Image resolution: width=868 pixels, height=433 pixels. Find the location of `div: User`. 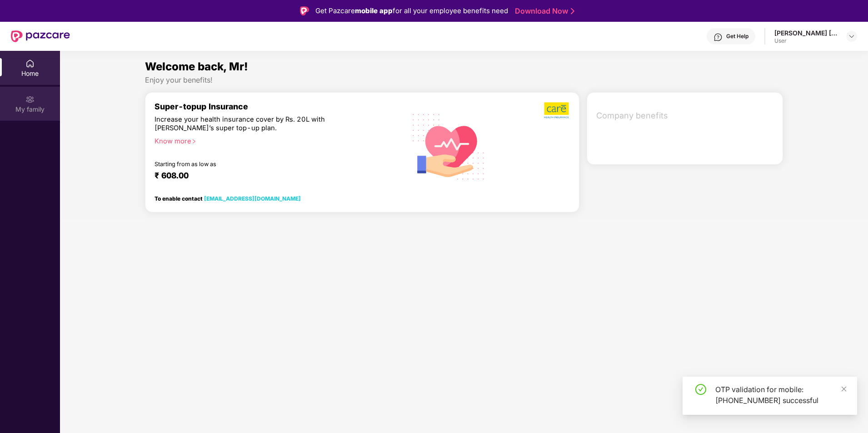

div: User is located at coordinates (806, 41).